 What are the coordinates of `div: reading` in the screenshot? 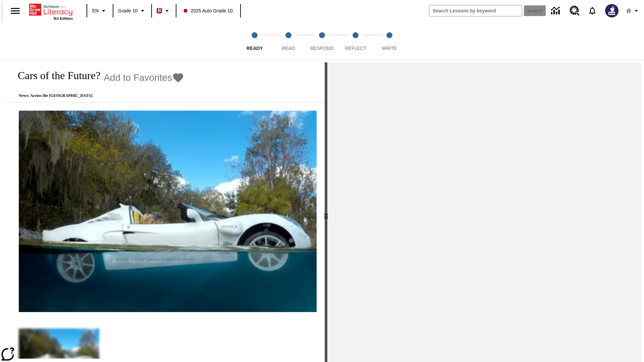 It's located at (164, 210).